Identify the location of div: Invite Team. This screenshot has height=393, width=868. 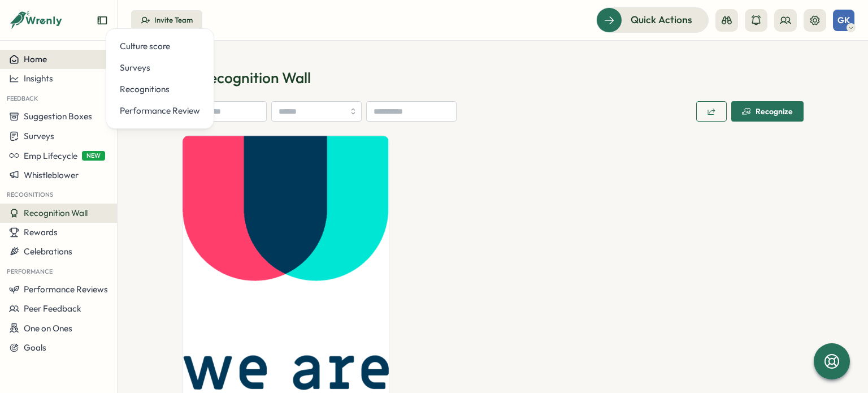
(173, 20).